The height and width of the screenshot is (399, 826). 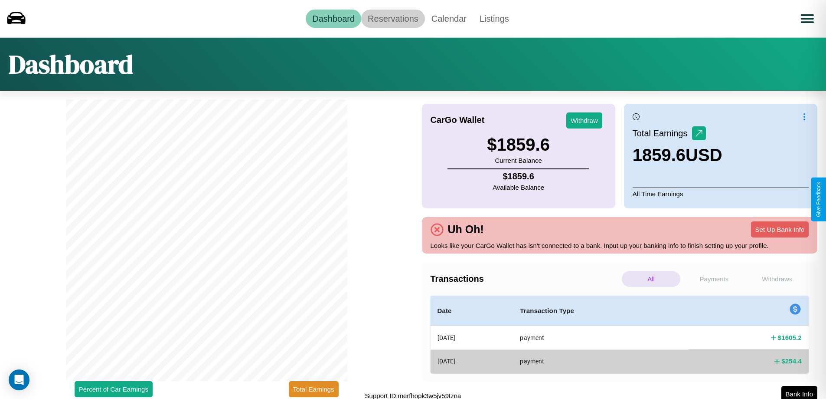 What do you see at coordinates (472, 310) in the screenshot?
I see `h4: Date` at bounding box center [472, 310].